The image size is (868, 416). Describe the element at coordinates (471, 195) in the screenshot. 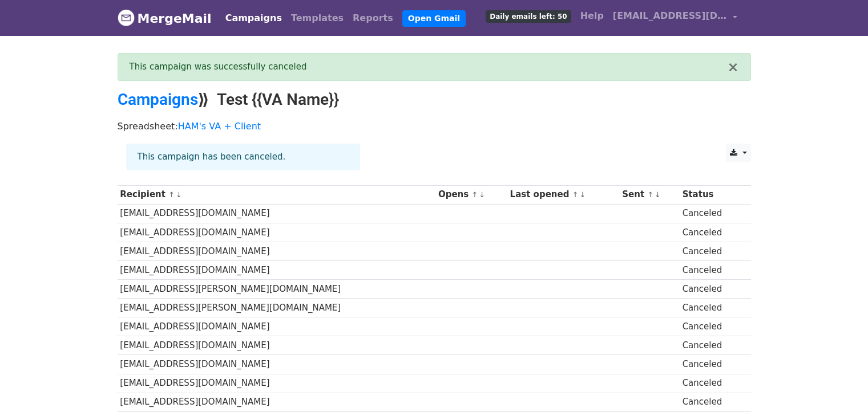

I see `th: Opens` at that location.